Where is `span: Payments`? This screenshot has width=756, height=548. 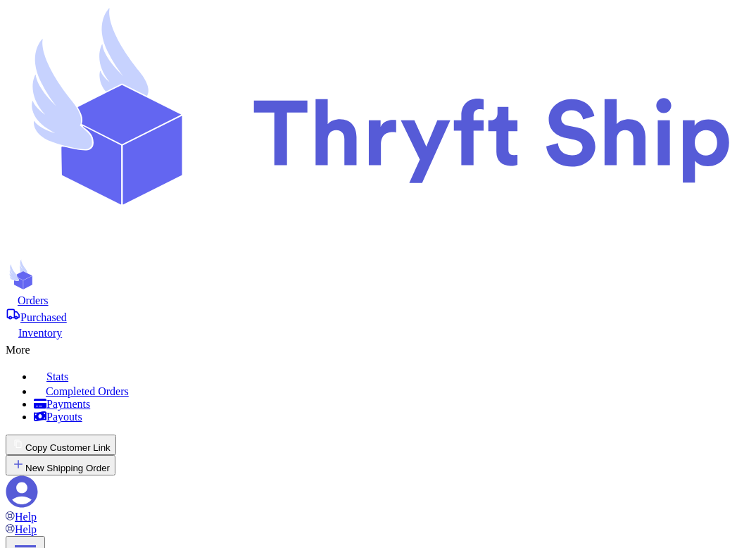
span: Payments is located at coordinates (68, 404).